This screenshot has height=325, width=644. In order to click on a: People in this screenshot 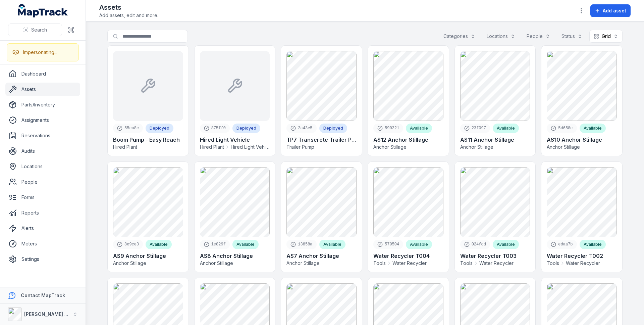, I will do `click(43, 182)`.